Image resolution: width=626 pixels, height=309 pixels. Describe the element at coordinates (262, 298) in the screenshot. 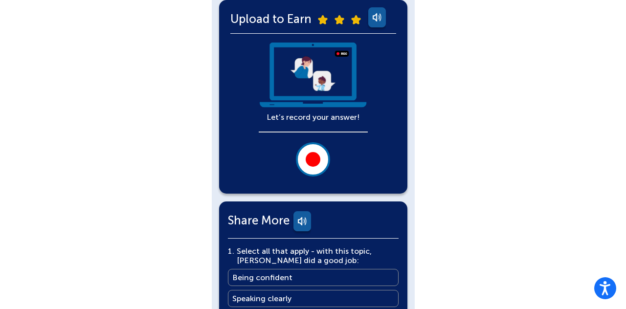

I see `main: Speaking clearly` at that location.